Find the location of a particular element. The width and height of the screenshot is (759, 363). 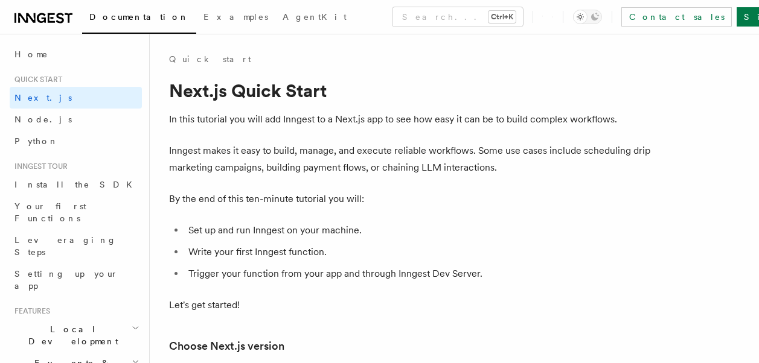

span: Examples is located at coordinates (235, 17).